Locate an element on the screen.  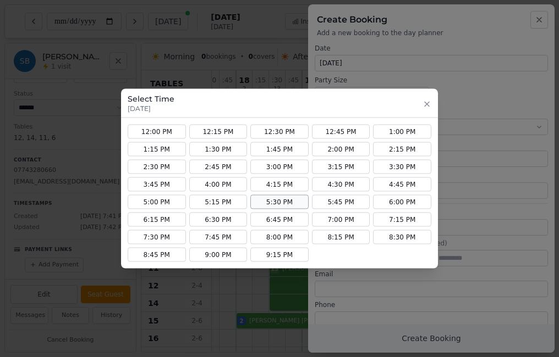
button: 3:45 PM is located at coordinates (157, 185).